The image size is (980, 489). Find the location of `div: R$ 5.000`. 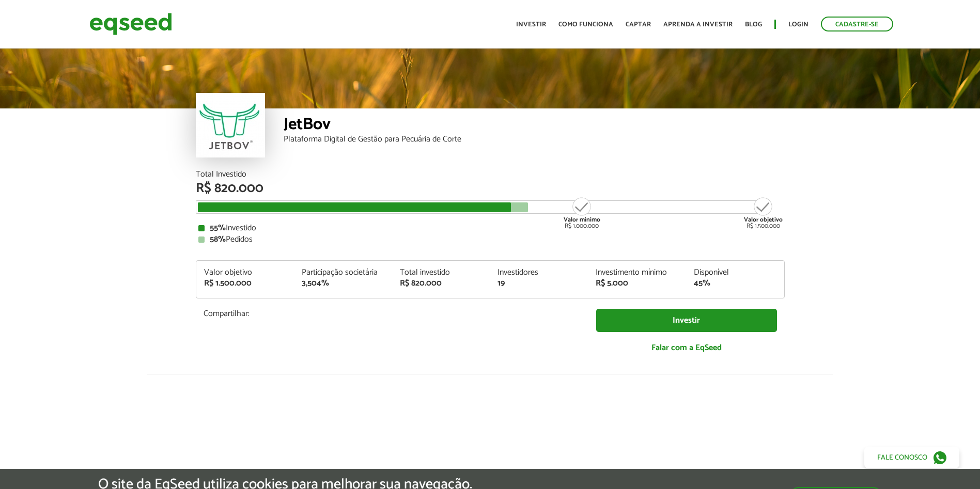

div: R$ 5.000 is located at coordinates (637, 284).